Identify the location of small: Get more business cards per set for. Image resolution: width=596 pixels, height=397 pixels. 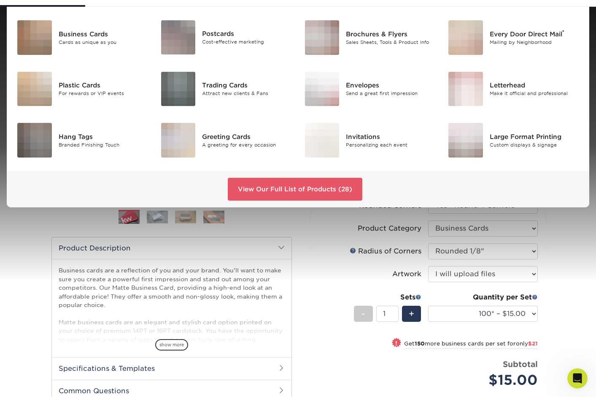
(471, 344).